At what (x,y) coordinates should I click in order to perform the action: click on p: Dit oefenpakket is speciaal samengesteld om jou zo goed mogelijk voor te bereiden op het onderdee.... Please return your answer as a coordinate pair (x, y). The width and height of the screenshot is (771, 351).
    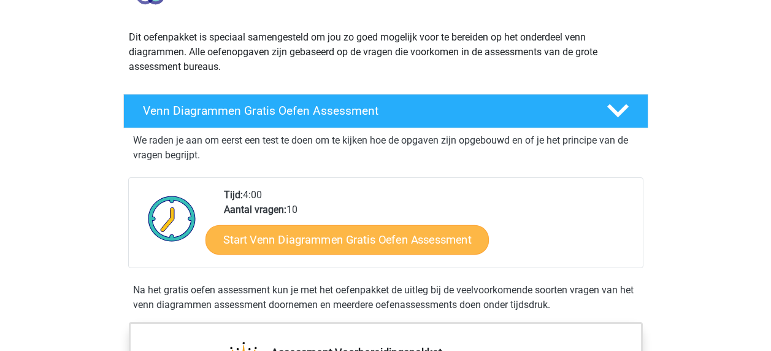
    Looking at the image, I should click on (386, 52).